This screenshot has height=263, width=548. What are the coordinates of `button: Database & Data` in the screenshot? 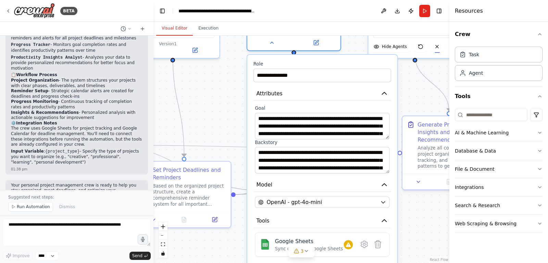 It's located at (499, 151).